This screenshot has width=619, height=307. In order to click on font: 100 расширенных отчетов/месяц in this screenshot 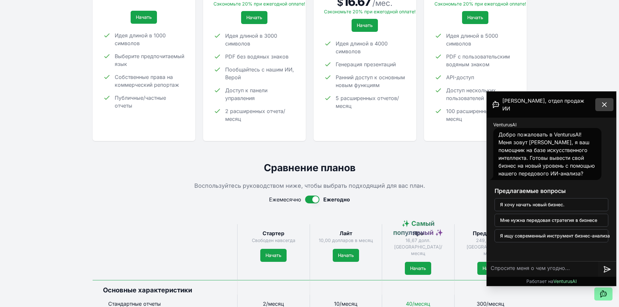, I will do `click(481, 115)`.